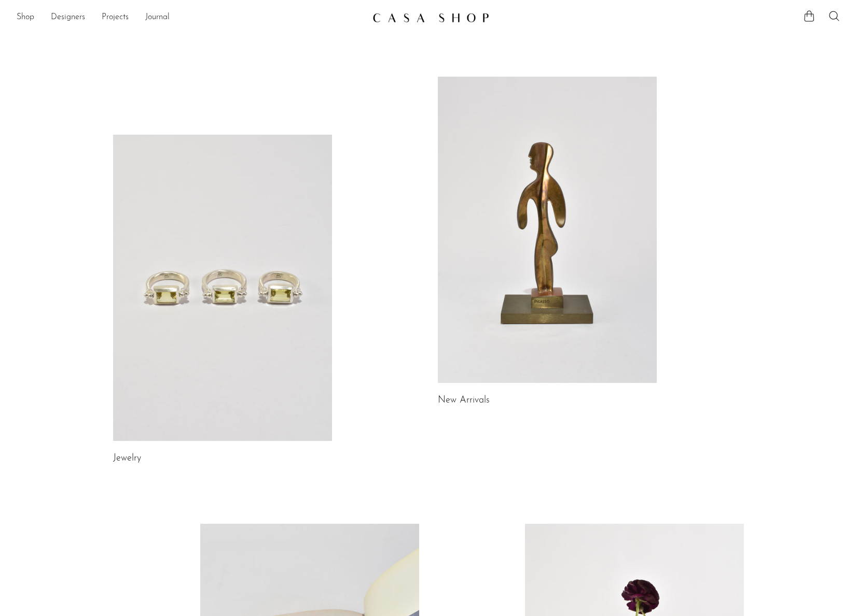 The height and width of the screenshot is (616, 857). Describe the element at coordinates (190, 18) in the screenshot. I see `nav: Desktop navigation` at that location.